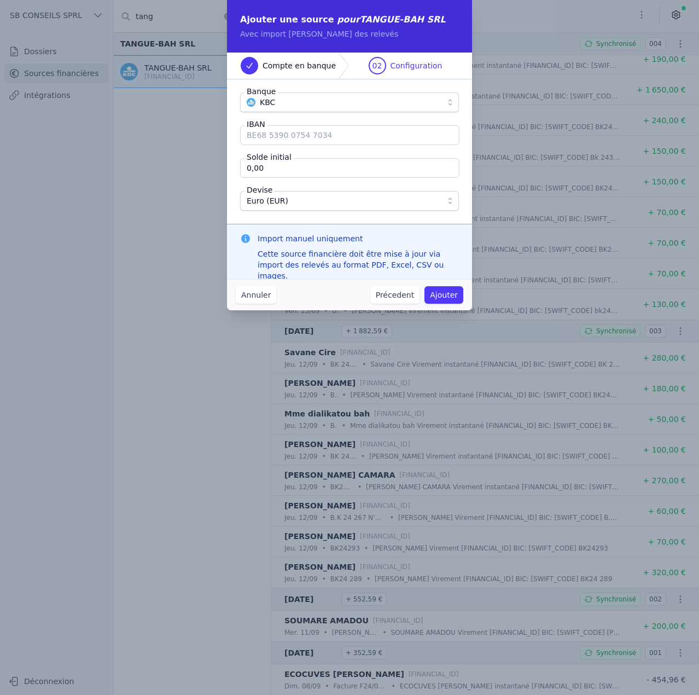 This screenshot has height=695, width=699. What do you see at coordinates (350, 20) in the screenshot?
I see `h2: Ajouter une source` at bounding box center [350, 20].